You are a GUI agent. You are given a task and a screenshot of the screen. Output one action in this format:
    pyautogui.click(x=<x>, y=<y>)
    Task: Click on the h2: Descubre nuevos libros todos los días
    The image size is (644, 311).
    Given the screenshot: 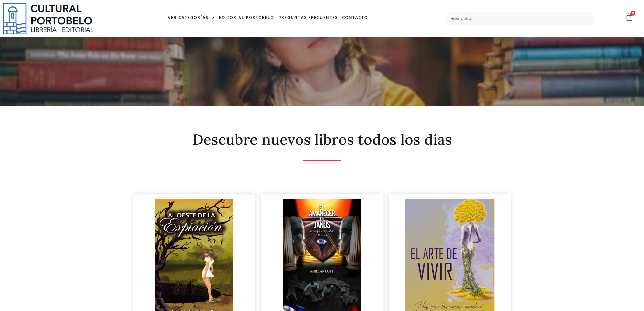 What is the action you would take?
    pyautogui.click(x=322, y=139)
    